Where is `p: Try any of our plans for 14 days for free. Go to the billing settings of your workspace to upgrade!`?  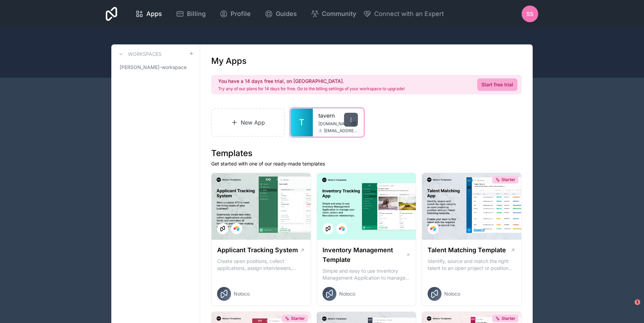 p: Try any of our plans for 14 days for free. Go to the billing settings of your workspace to upgrade! is located at coordinates (311, 89).